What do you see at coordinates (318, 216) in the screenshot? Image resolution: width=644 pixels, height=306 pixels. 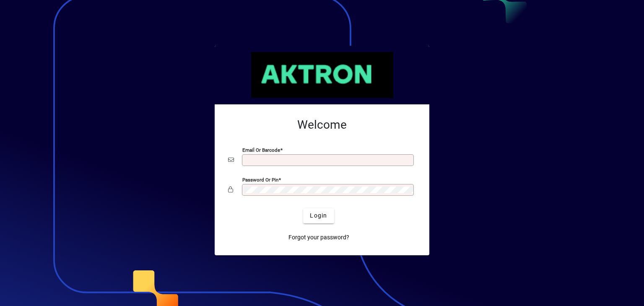 I see `button: Login` at bounding box center [318, 216].